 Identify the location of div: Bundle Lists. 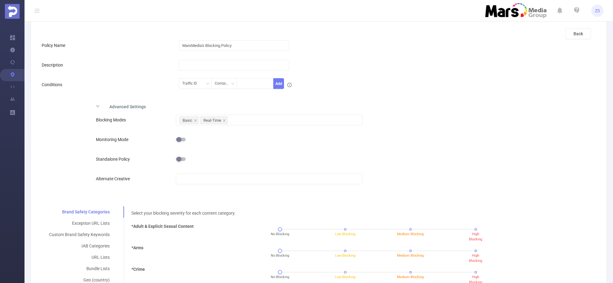
(79, 268).